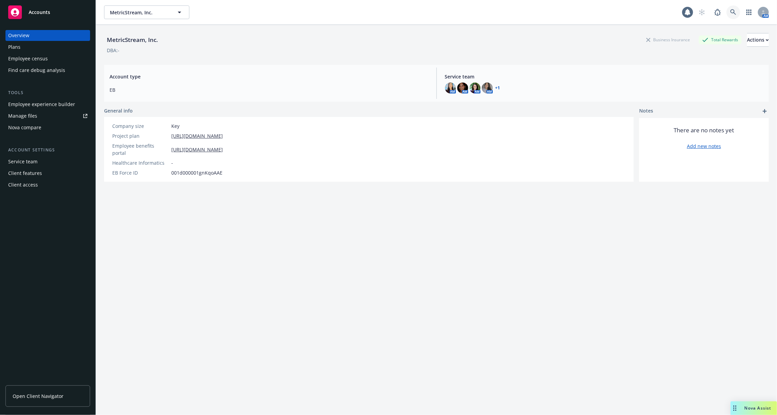  I want to click on a: Plans, so click(48, 47).